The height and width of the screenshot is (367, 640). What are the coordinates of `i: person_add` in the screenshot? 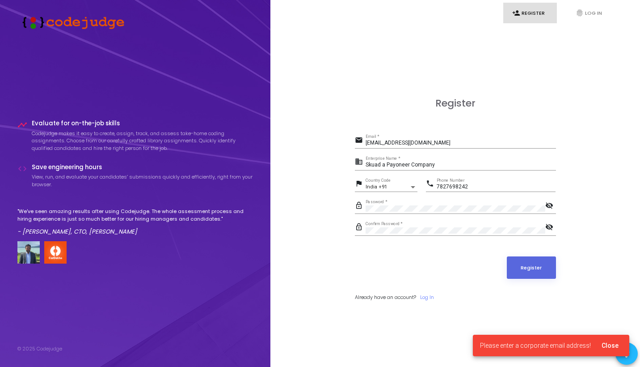 It's located at (516, 13).